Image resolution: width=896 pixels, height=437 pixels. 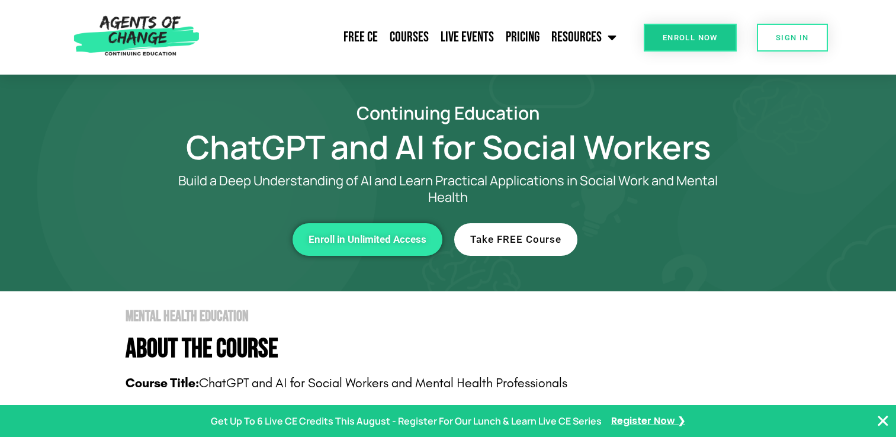 I want to click on a: Take FREE Course, so click(x=516, y=239).